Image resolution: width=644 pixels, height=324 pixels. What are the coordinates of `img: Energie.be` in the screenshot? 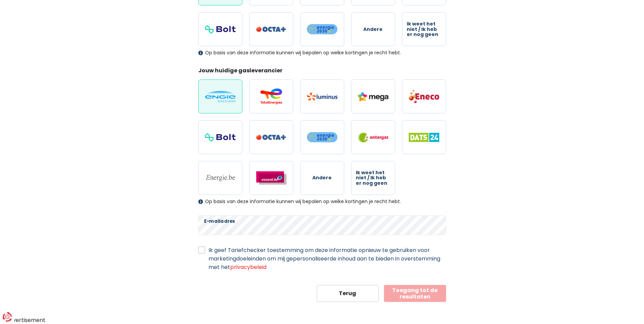 It's located at (221, 178).